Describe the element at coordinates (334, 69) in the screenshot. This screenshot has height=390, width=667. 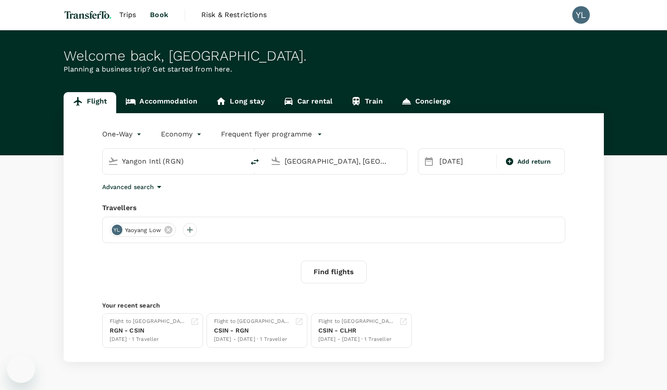
I see `p: Planning a business trip? Get started from here.` at that location.